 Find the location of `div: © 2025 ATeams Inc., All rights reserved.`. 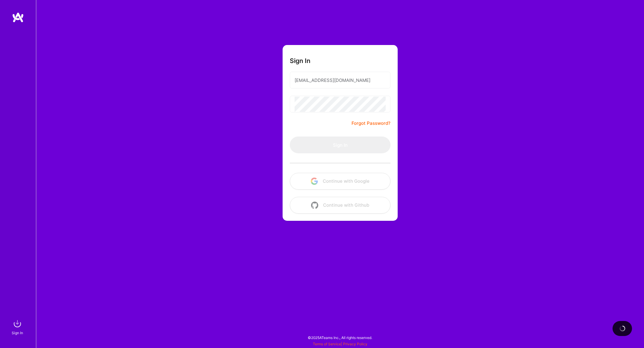

div: © 2025 ATeams Inc., All rights reserved. is located at coordinates (340, 337).